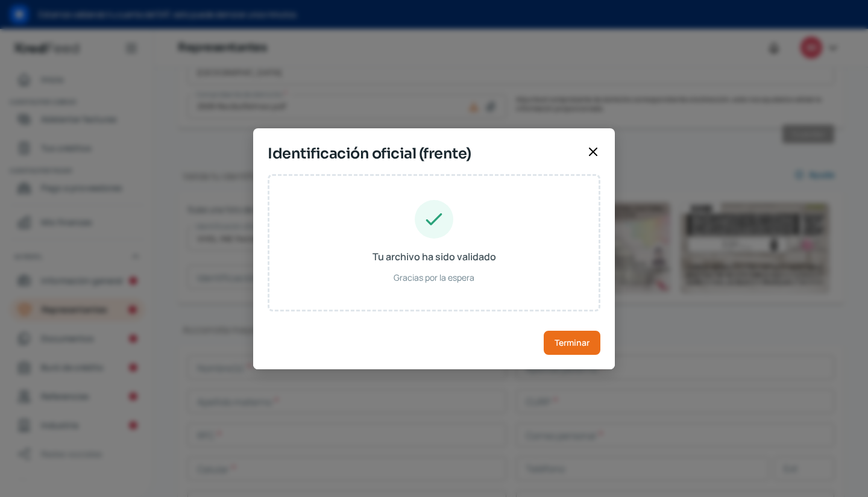 The image size is (868, 497). Describe the element at coordinates (424, 154) in the screenshot. I see `span: Identificación oficial (frente)` at that location.